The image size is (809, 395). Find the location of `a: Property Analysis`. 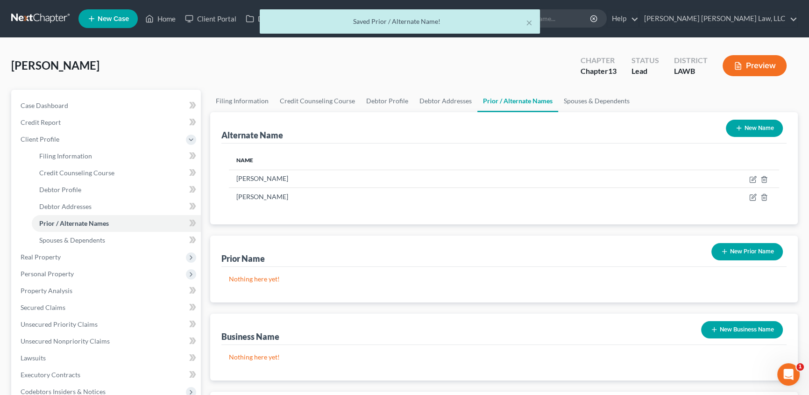

a: Property Analysis is located at coordinates (107, 291).